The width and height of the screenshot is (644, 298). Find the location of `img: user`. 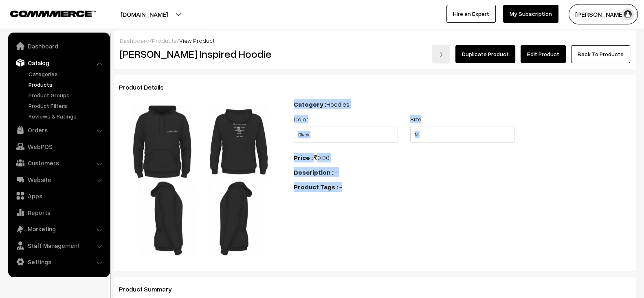

img: user is located at coordinates (628, 14).